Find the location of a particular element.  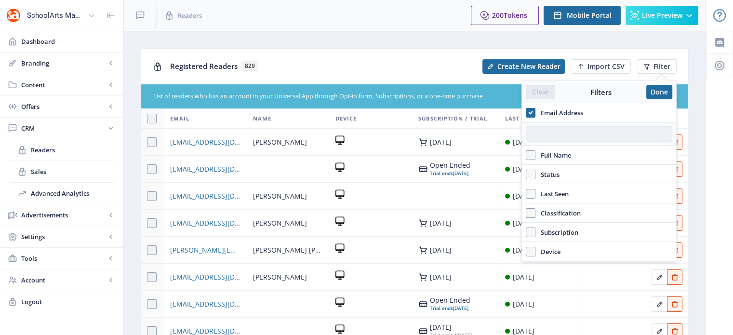

span: Advanced Analytics is located at coordinates (72, 193).